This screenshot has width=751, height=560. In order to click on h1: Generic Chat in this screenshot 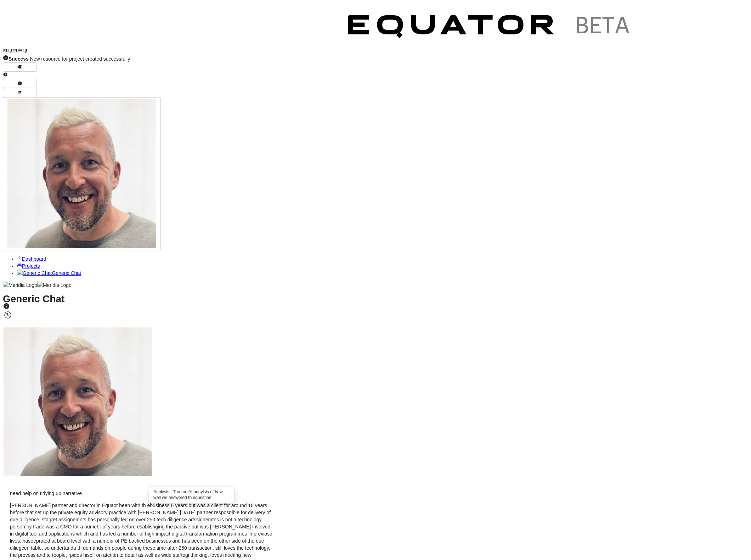, I will do `click(376, 308)`.